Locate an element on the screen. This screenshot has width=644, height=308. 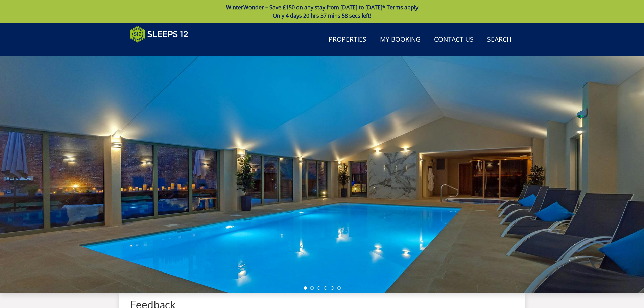
a: Properties is located at coordinates (347, 39).